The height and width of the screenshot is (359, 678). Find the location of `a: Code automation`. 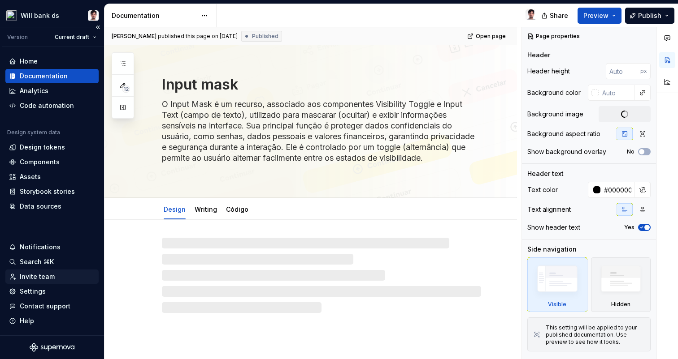

a: Code automation is located at coordinates (52, 106).